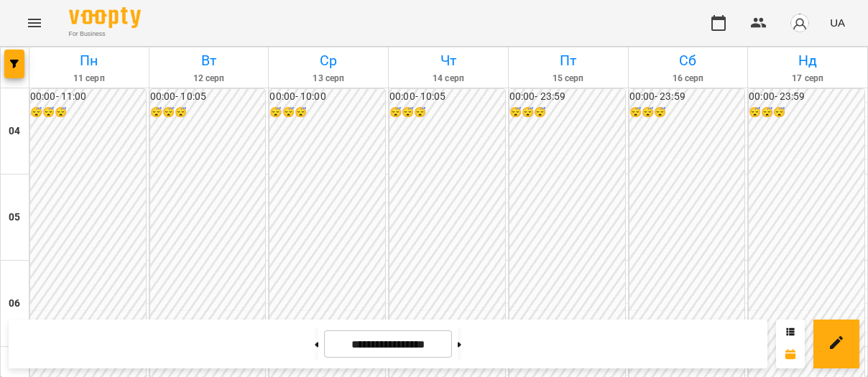  I want to click on span: For Business, so click(105, 34).